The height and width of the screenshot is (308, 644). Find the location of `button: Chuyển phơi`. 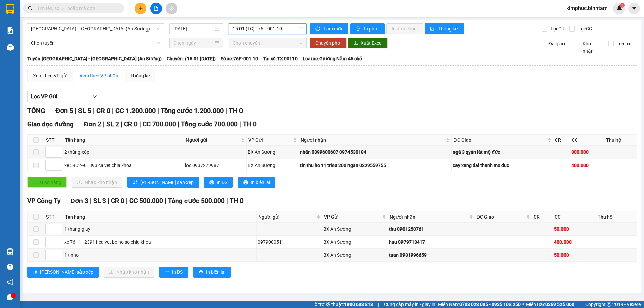

button: Chuyển phơi is located at coordinates (329, 43).